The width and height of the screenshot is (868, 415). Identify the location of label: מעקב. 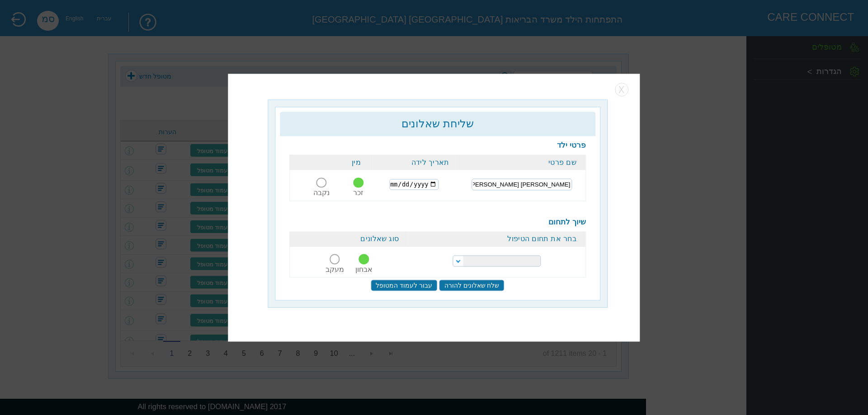
(335, 269).